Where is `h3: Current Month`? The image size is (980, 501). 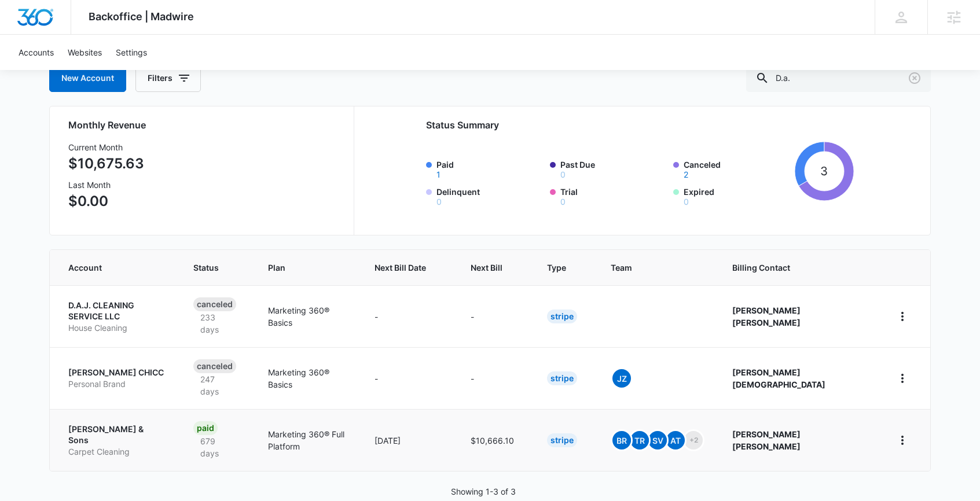
h3: Current Month is located at coordinates (106, 147).